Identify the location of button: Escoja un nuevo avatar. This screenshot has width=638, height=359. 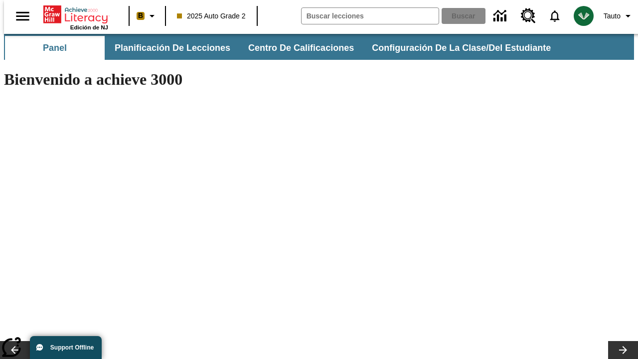
(584, 16).